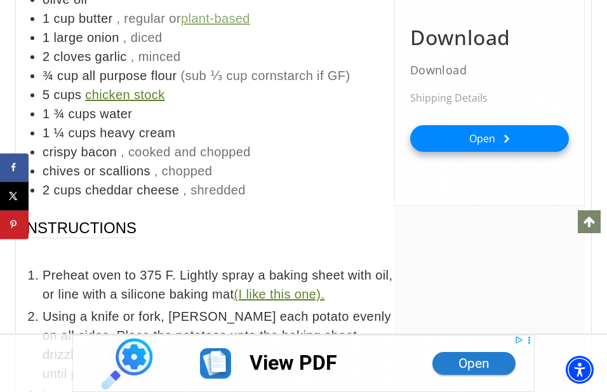  What do you see at coordinates (137, 133) in the screenshot?
I see `span: heavy cream` at bounding box center [137, 133].